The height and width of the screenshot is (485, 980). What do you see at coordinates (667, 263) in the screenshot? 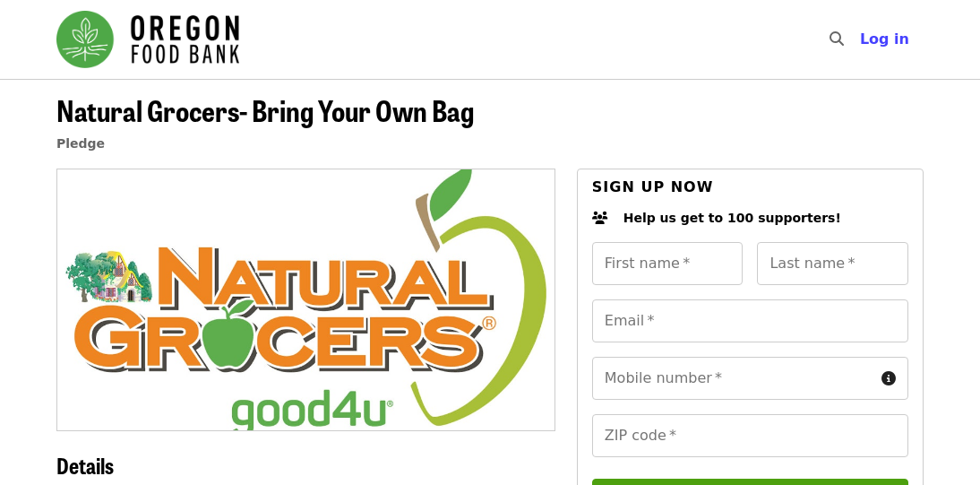
I see `input: First name` at bounding box center [667, 263].